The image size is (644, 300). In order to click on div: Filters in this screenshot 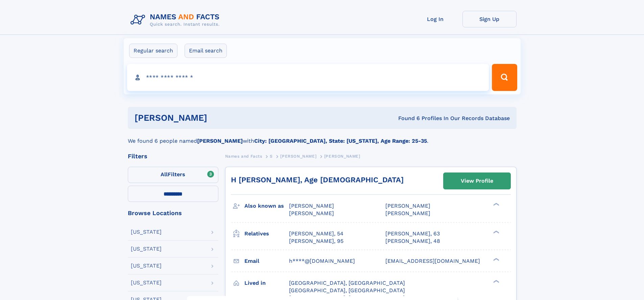, I will do `click(173, 156)`.